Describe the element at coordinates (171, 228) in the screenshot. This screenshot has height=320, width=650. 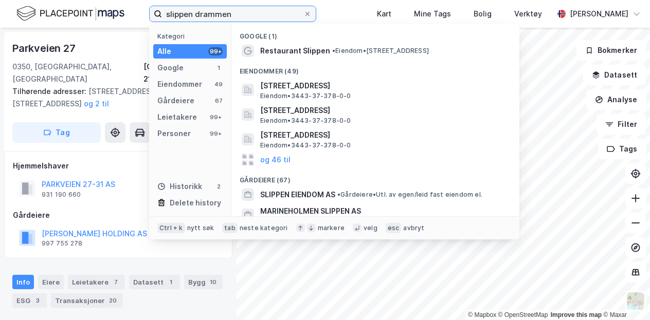
I see `div: Ctrl + k` at that location.